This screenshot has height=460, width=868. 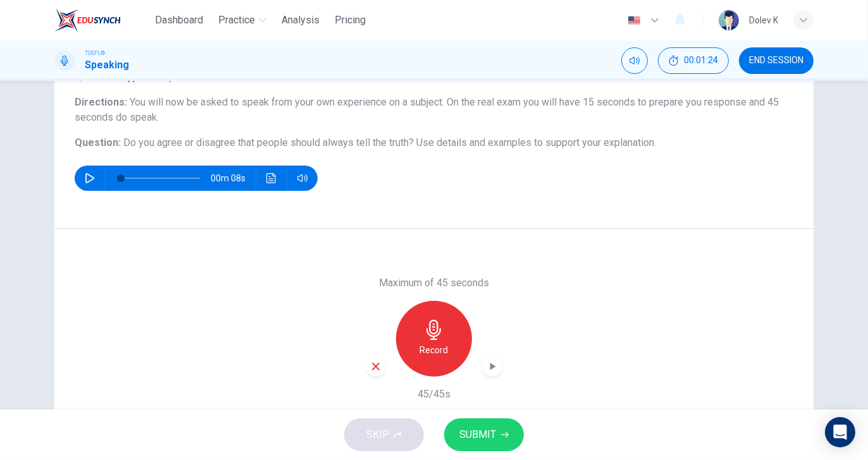 I want to click on button: Analysis, so click(x=300, y=21).